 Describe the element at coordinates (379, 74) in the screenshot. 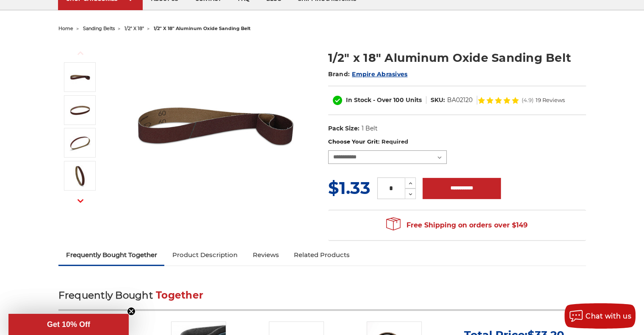

I see `a: Empire Abrasives` at that location.